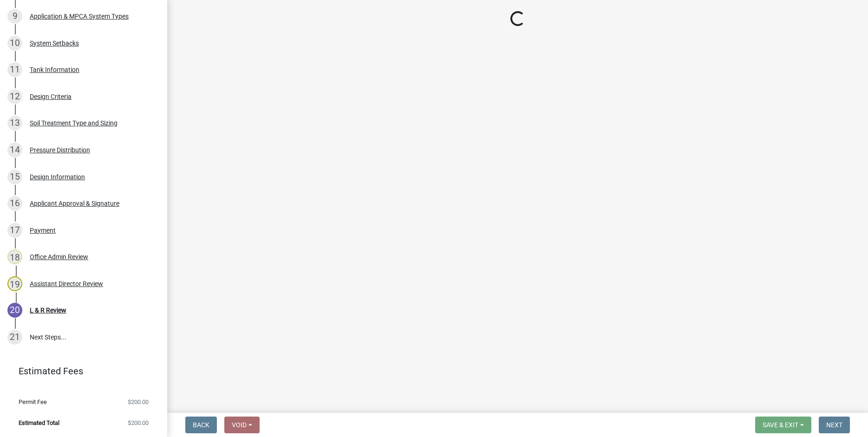 Image resolution: width=868 pixels, height=437 pixels. I want to click on div: Assistant Director Review, so click(67, 284).